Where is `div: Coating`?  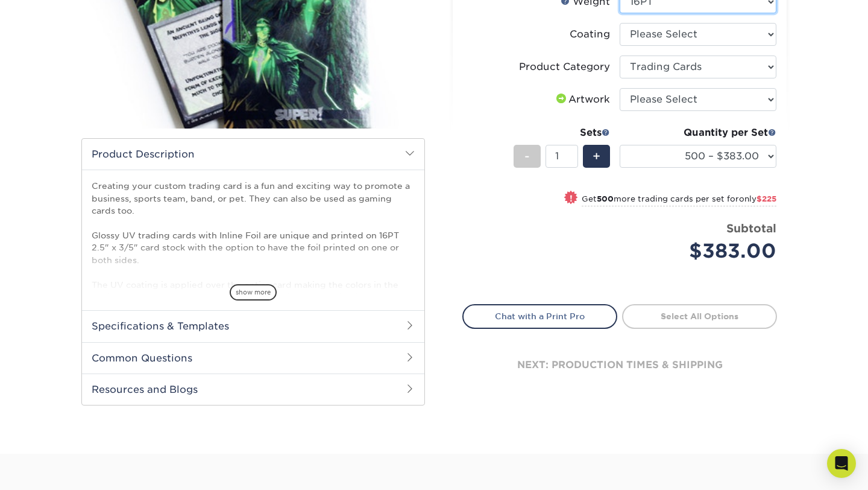 div: Coating is located at coordinates (590, 34).